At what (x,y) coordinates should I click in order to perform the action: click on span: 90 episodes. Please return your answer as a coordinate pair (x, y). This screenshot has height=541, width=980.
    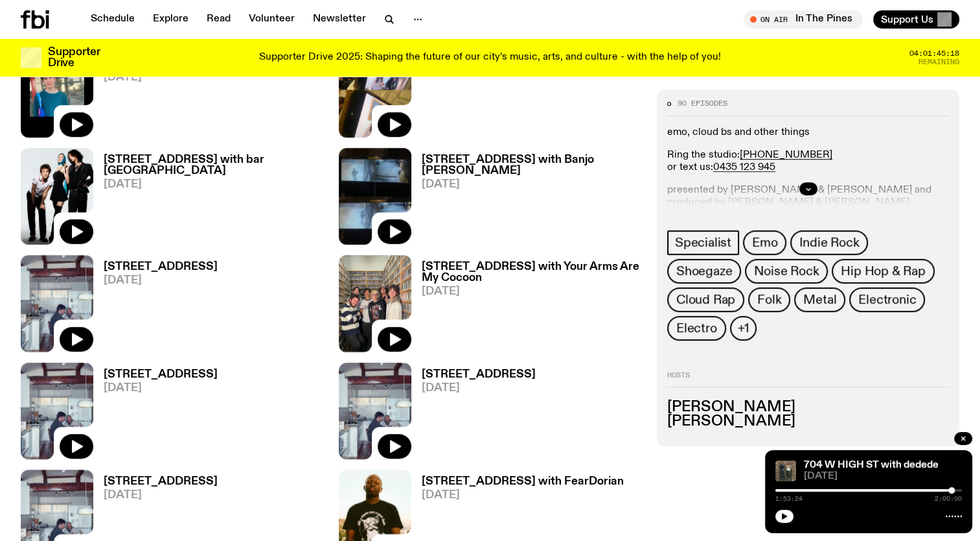
    Looking at the image, I should click on (702, 103).